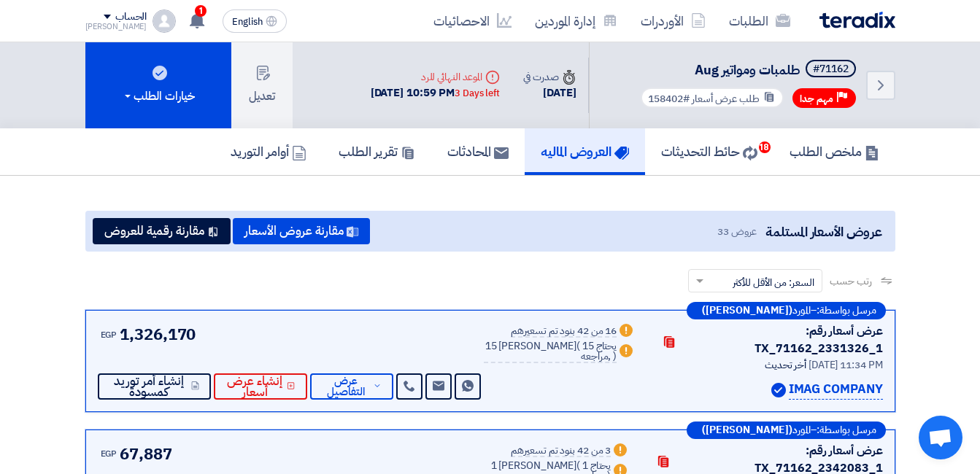  What do you see at coordinates (161, 231) in the screenshot?
I see `button: مقارنة رقمية للعروض` at bounding box center [161, 231].